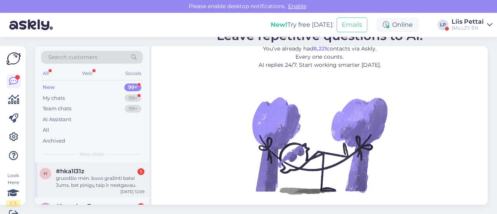 Image resolution: width=497 pixels, height=214 pixels. I want to click on div: BALLZY EN, so click(467, 28).